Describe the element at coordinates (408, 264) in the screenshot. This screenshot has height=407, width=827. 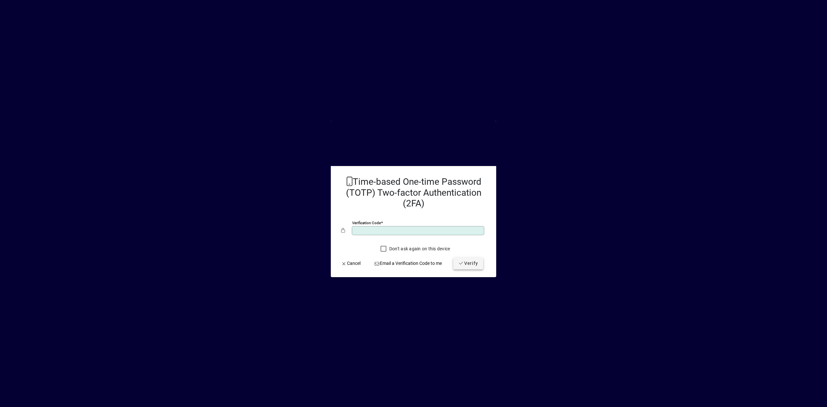
I see `button: Email a Verification Code to me` at that location.